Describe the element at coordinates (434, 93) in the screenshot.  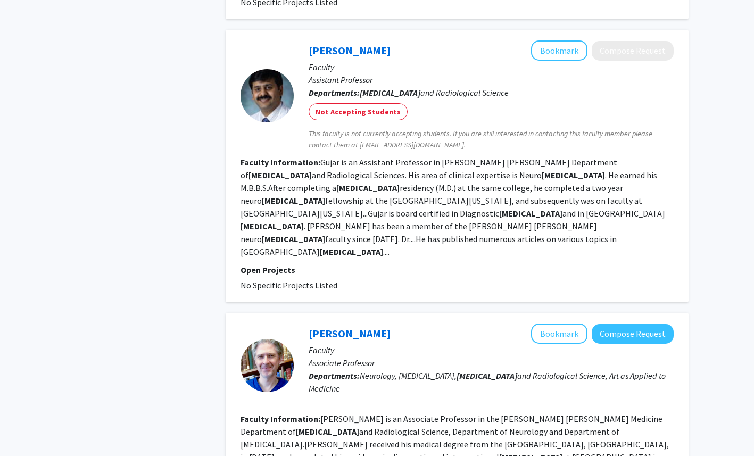
I see `span: and Radiological Science` at that location.